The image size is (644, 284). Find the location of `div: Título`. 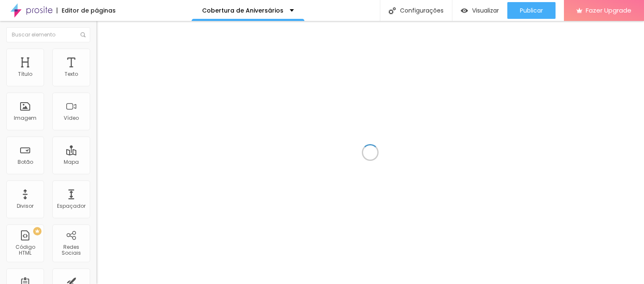

div: Título is located at coordinates (25, 74).